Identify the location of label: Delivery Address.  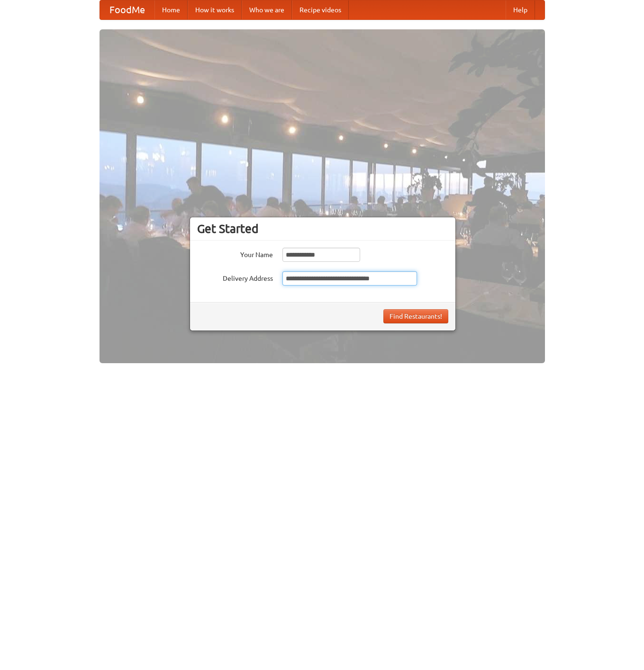
(235, 277).